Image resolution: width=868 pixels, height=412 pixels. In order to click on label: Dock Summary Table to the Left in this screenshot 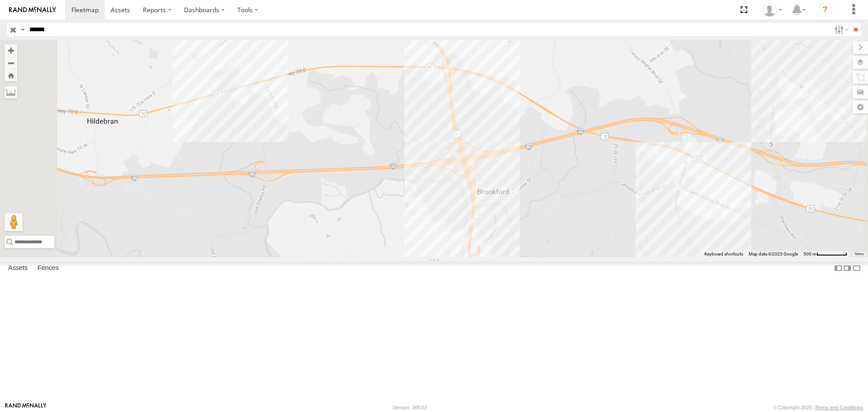, I will do `click(838, 268)`.